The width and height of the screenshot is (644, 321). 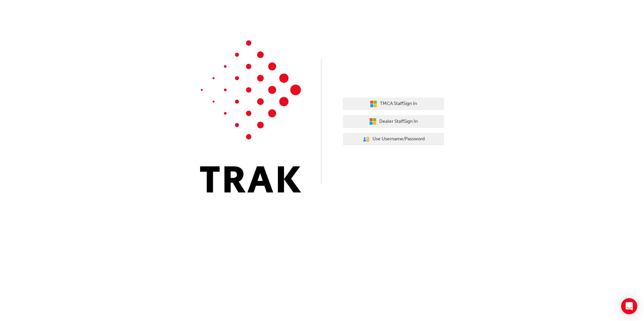 What do you see at coordinates (399, 104) in the screenshot?
I see `span: TMCA Staff Sign In` at bounding box center [399, 104].